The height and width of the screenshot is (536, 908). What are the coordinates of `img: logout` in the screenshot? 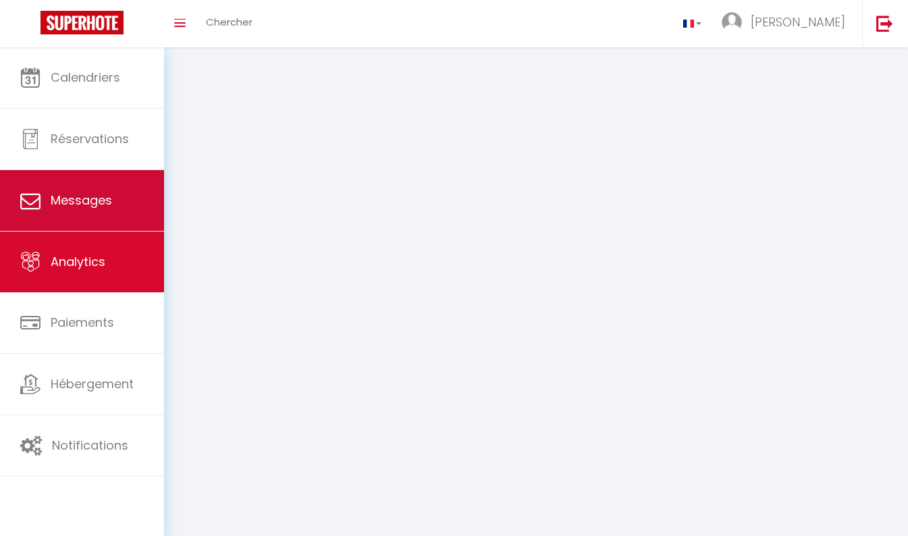 It's located at (884, 23).